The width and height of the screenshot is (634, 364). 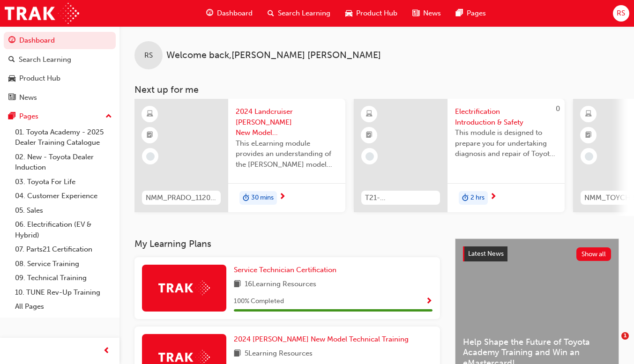 I want to click on a: 06. Electrification (EV & Hybrid), so click(x=63, y=229).